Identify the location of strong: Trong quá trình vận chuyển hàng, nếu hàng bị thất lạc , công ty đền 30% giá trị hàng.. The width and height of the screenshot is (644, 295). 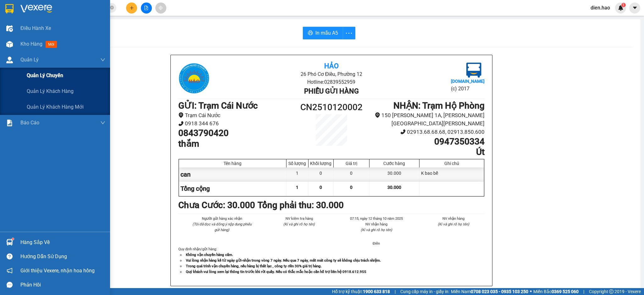
(254, 266).